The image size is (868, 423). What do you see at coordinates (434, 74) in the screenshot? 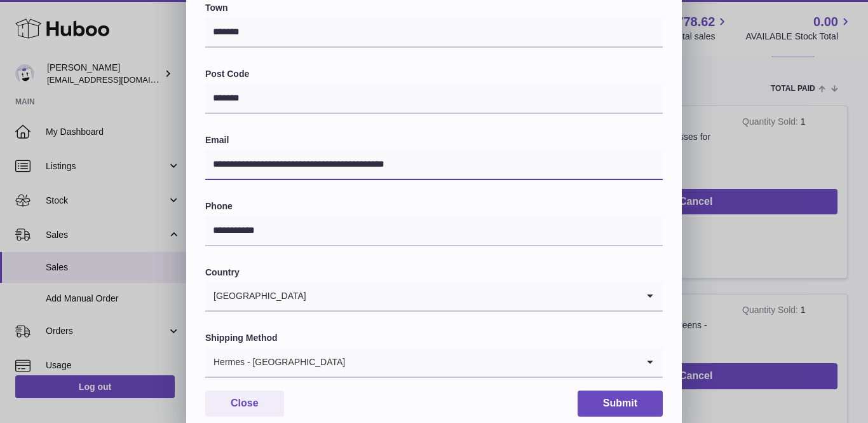
I see `label: Post Code` at bounding box center [434, 74].